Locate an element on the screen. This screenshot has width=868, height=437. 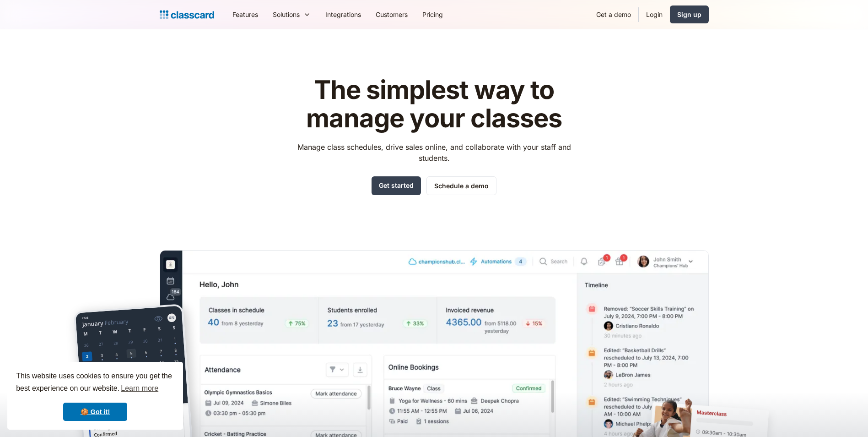
a: Customers is located at coordinates (392, 14).